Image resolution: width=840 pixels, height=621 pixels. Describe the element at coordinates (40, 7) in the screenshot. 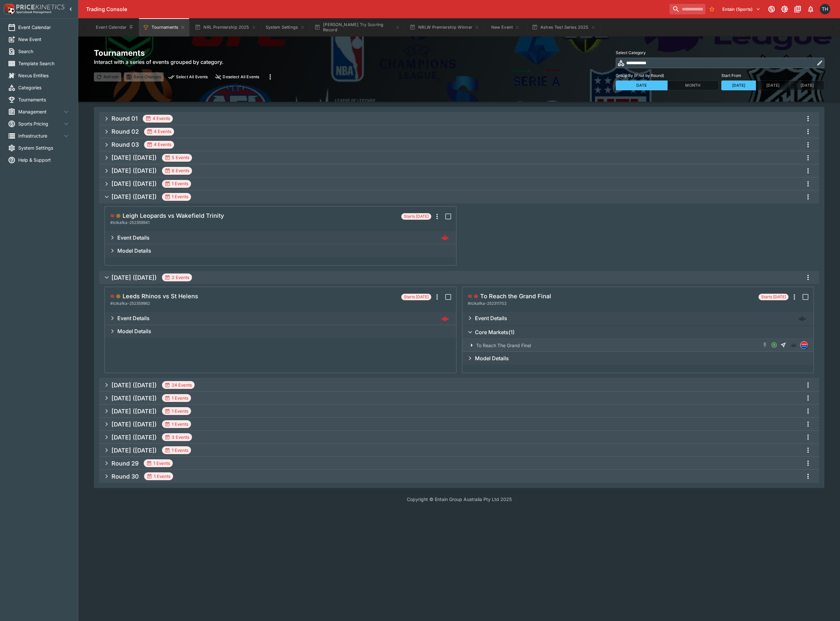

I see `img: PriceKinetics` at that location.